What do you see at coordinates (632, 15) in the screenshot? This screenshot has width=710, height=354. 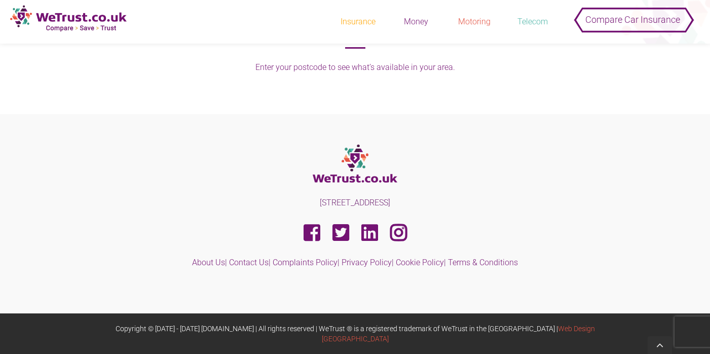 I see `button: Compare Car Insurance` at bounding box center [632, 15].